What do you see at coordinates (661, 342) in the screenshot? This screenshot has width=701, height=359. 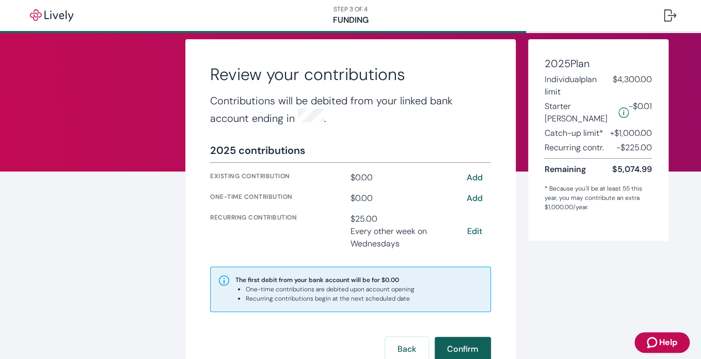 I see `button: Zendesk support iconHelp` at bounding box center [661, 342].